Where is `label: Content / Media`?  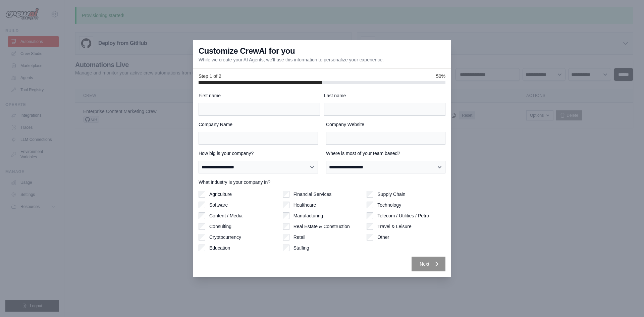 label: Content / Media is located at coordinates (226, 215).